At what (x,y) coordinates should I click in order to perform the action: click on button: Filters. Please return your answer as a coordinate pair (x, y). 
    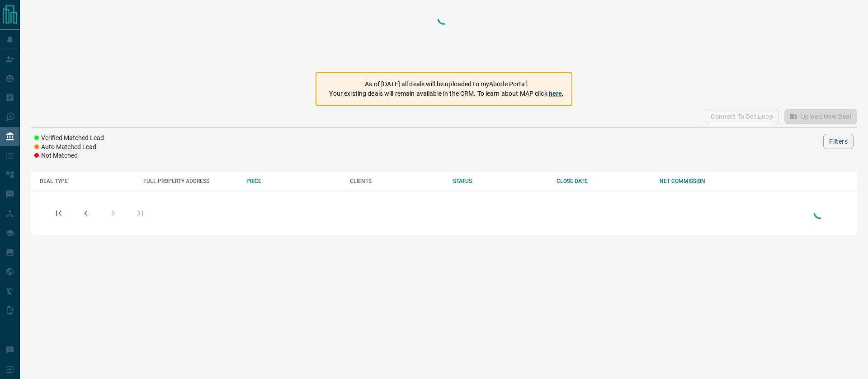
    Looking at the image, I should click on (838, 141).